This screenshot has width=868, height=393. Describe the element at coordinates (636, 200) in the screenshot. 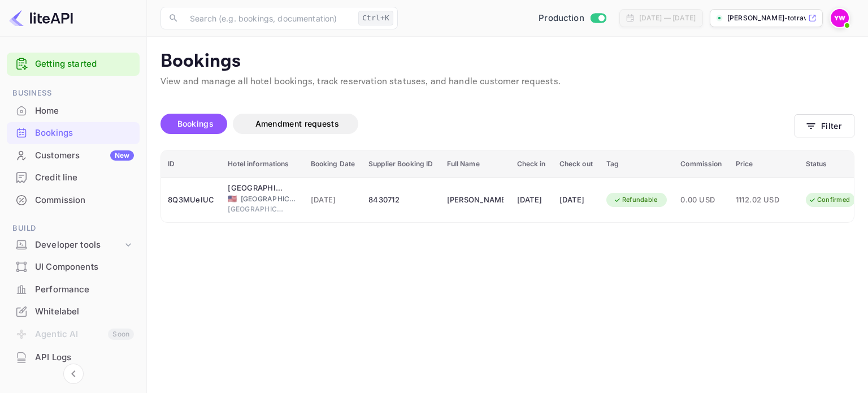

I see `div: Refundable` at that location.